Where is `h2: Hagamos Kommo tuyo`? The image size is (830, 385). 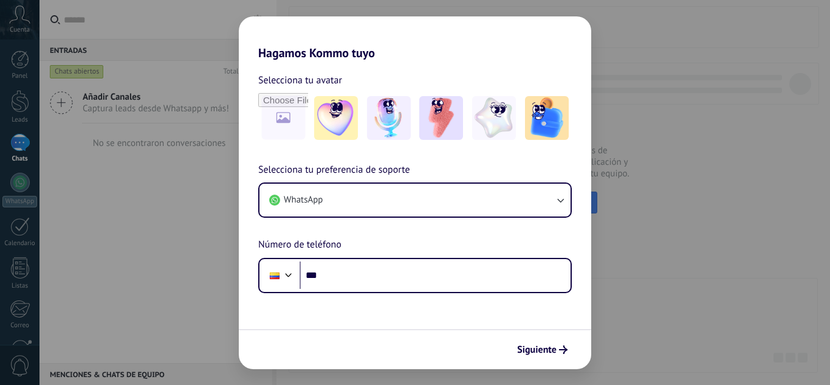 h2: Hagamos Kommo tuyo is located at coordinates (415, 38).